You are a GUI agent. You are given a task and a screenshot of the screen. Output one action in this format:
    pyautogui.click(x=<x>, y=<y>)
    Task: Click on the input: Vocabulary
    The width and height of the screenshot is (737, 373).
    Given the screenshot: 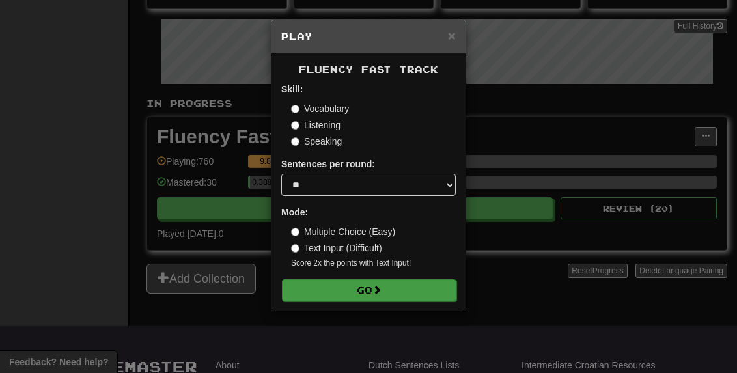 What is the action you would take?
    pyautogui.click(x=295, y=109)
    